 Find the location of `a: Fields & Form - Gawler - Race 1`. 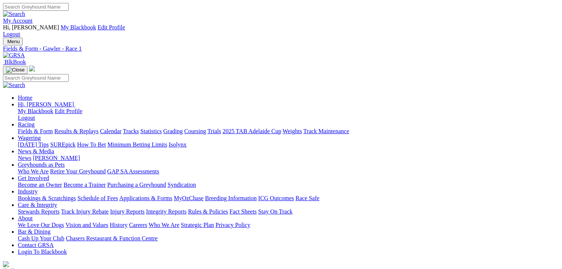

a: Fields & Form - Gawler - Race 1 is located at coordinates (281, 49).